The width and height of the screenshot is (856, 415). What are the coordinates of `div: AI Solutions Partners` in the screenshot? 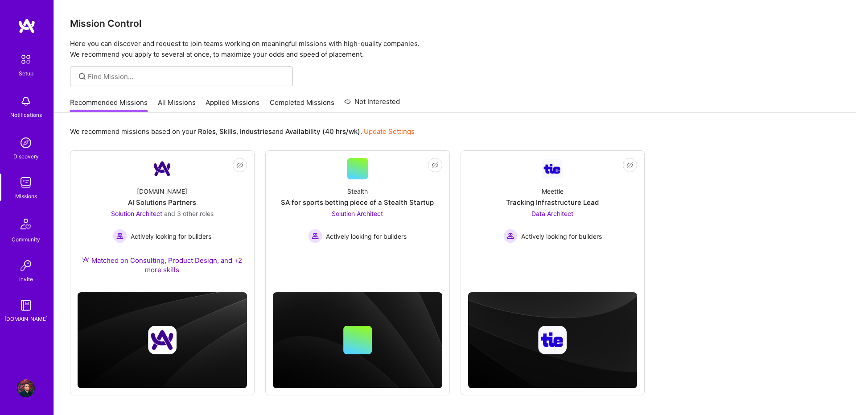 It's located at (162, 202).